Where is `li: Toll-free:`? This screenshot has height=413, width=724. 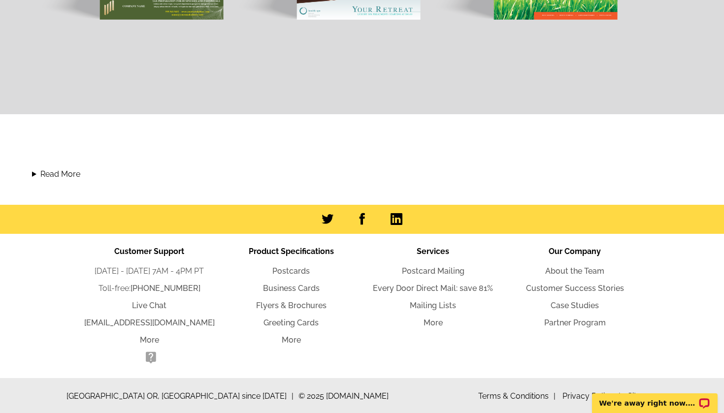 li: Toll-free: is located at coordinates (149, 289).